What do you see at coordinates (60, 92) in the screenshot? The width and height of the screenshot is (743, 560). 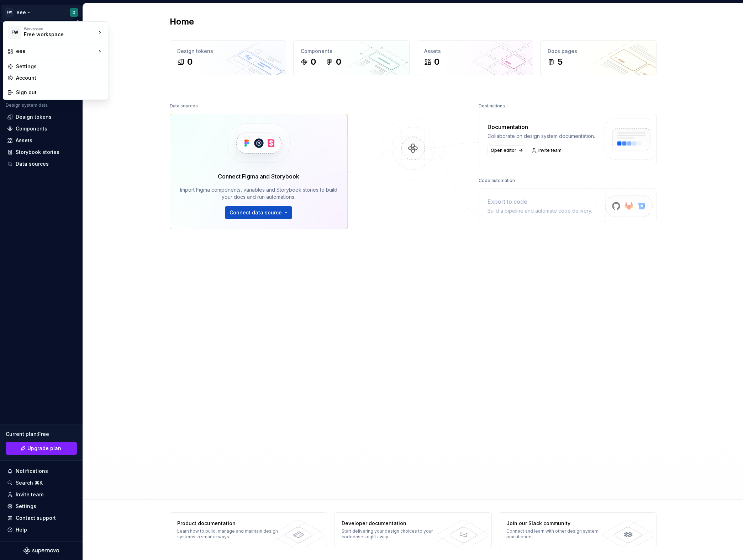 I see `div: Sign out` at bounding box center [60, 92].